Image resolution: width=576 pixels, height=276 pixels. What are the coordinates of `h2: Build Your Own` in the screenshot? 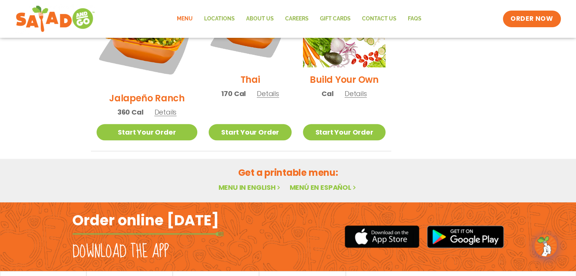 It's located at (344, 79).